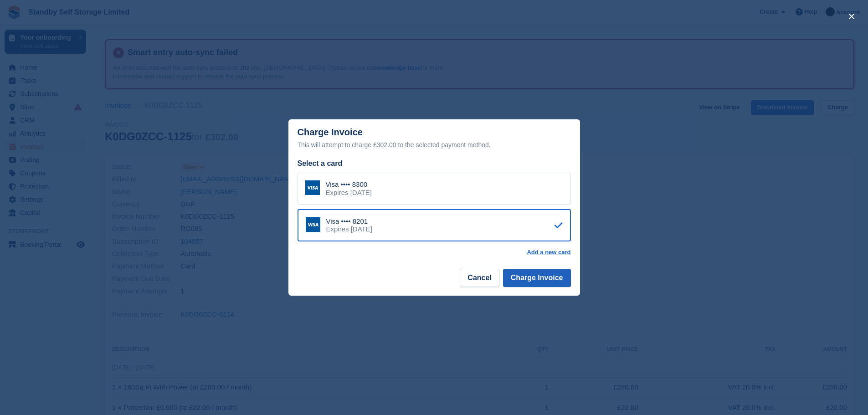 This screenshot has height=415, width=868. Describe the element at coordinates (434, 145) in the screenshot. I see `div: This will attempt to charge £302.00 to the selected payment method.` at that location.